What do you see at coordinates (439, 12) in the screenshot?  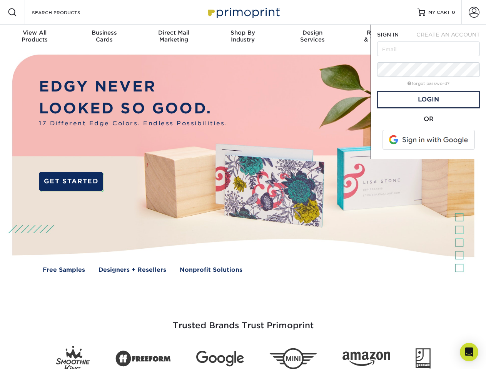 I see `span: MY CART` at bounding box center [439, 12].